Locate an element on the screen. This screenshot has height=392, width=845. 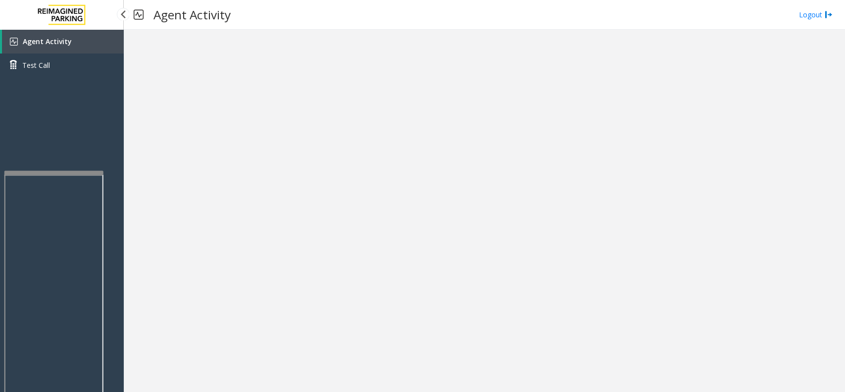
span: Test Call is located at coordinates (36, 65).